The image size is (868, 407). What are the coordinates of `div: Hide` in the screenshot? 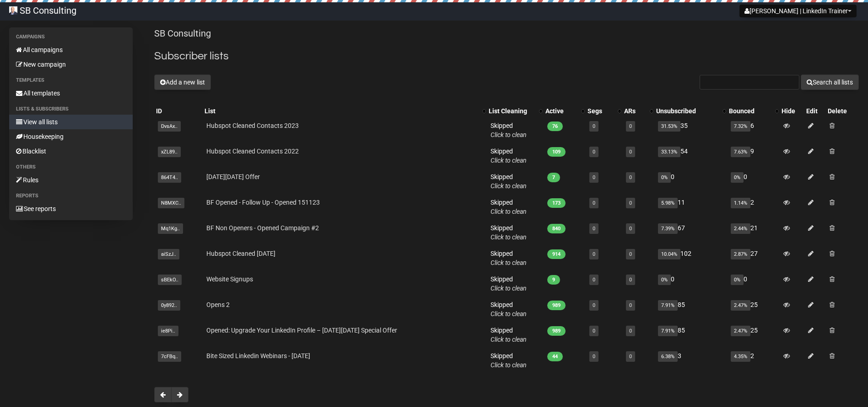 It's located at (792, 111).